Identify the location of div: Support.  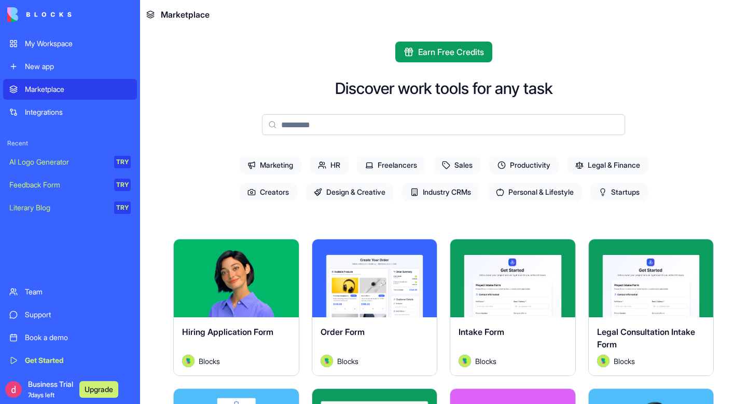
(78, 314).